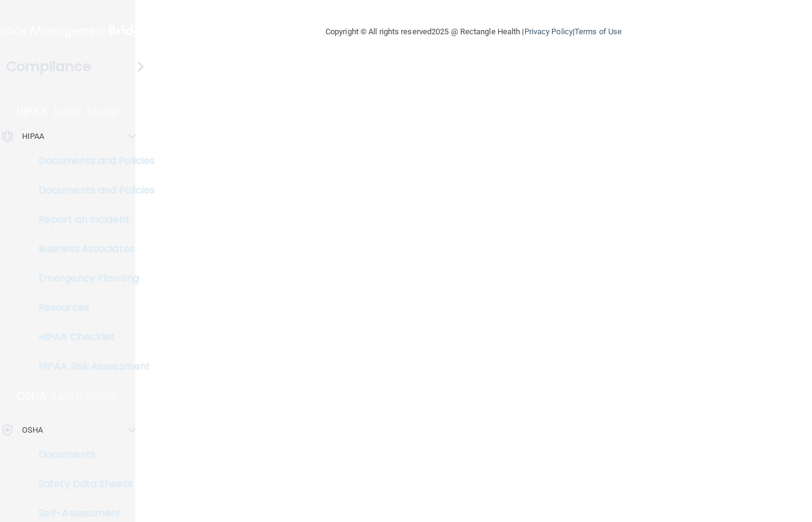  I want to click on div: Copyright © All rights reserved 2025 @ Rectangle Health | |, so click(474, 32).